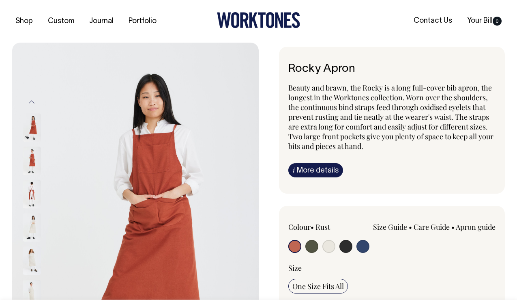 The width and height of the screenshot is (517, 300). I want to click on a: Care Guide, so click(432, 227).